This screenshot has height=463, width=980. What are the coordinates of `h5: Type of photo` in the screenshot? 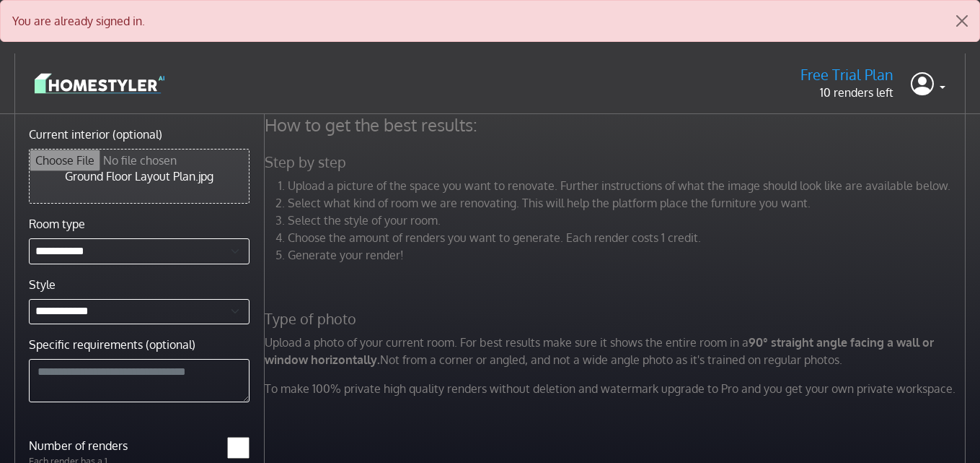 It's located at (616, 318).